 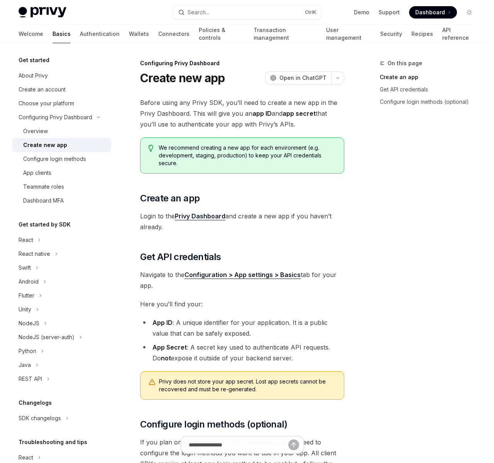 What do you see at coordinates (433, 12) in the screenshot?
I see `a: Dashboard` at bounding box center [433, 12].